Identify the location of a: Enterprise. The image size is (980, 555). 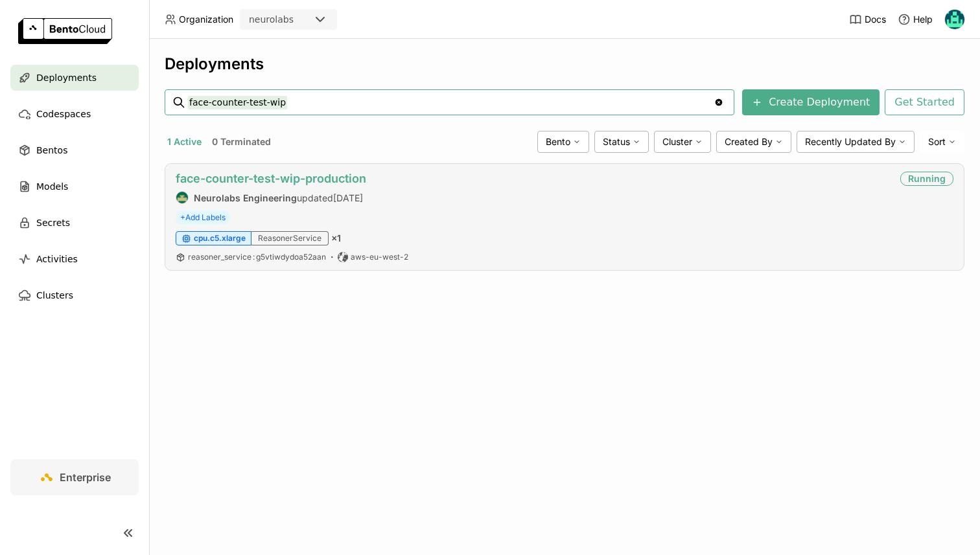
(74, 477).